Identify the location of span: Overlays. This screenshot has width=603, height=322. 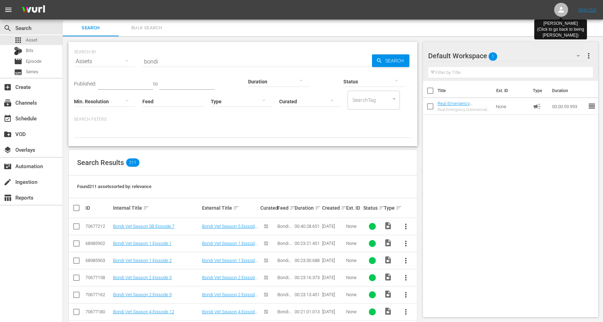
(8, 150).